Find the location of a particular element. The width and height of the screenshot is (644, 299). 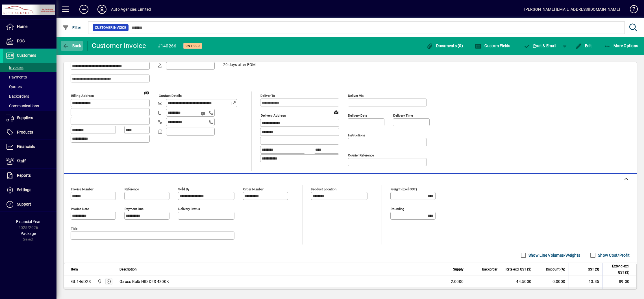

mat-label: Freight (excl GST) is located at coordinates (403, 189).